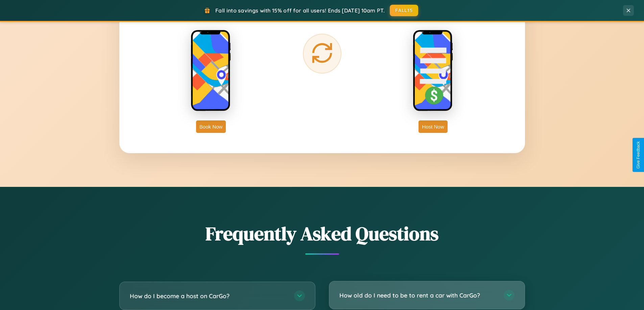 The width and height of the screenshot is (644, 310). What do you see at coordinates (209, 296) in the screenshot?
I see `h3: How do I become a host on CarGo?` at bounding box center [209, 296].